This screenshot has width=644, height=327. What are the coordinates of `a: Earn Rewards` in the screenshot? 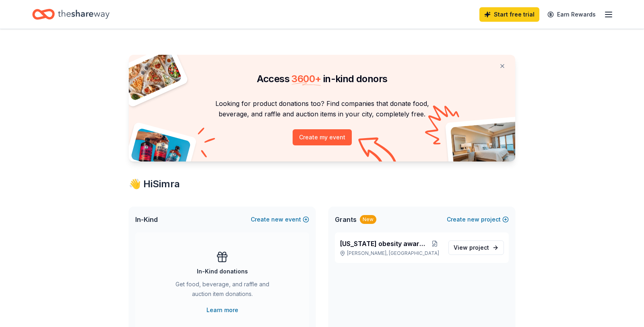 It's located at (572, 14).